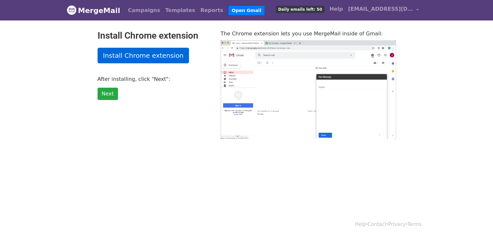  I want to click on a: Install Chrome extension, so click(143, 55).